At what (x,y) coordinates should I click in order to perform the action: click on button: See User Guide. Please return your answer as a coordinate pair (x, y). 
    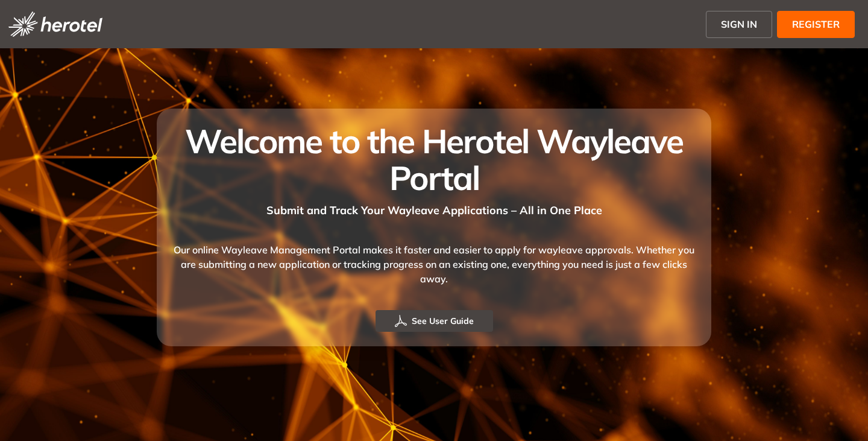
    Looking at the image, I should click on (434, 321).